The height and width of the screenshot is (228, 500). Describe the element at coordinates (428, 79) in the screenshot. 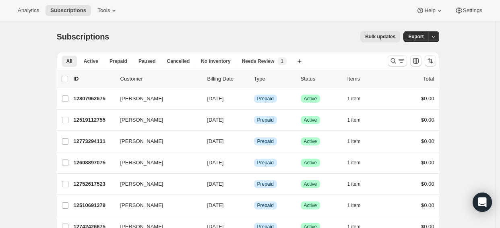

I see `p: Total` at that location.